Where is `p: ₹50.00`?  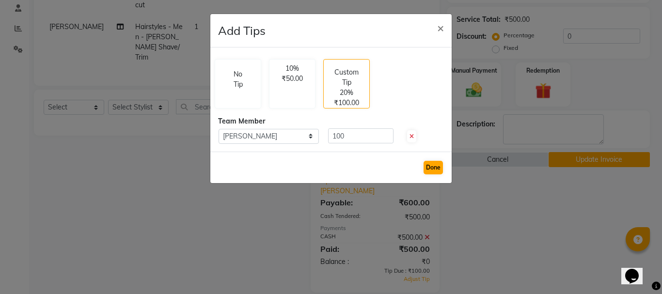 p: ₹50.00 is located at coordinates (292, 78).